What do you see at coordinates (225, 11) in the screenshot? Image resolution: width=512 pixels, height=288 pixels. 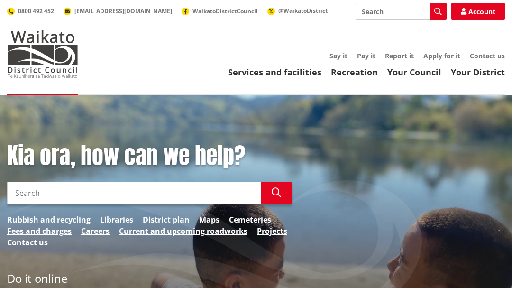 I see `span: WaikatoDistrictCouncil` at bounding box center [225, 11].